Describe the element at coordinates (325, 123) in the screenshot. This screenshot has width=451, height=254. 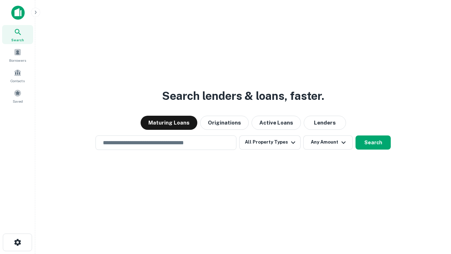
I see `button: Lenders` at that location.